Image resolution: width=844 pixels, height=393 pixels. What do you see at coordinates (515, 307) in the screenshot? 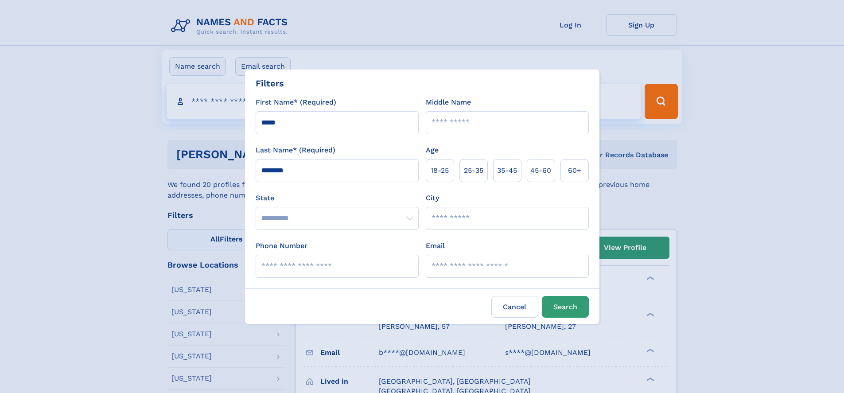
I see `label: Cancel` at bounding box center [515, 307].